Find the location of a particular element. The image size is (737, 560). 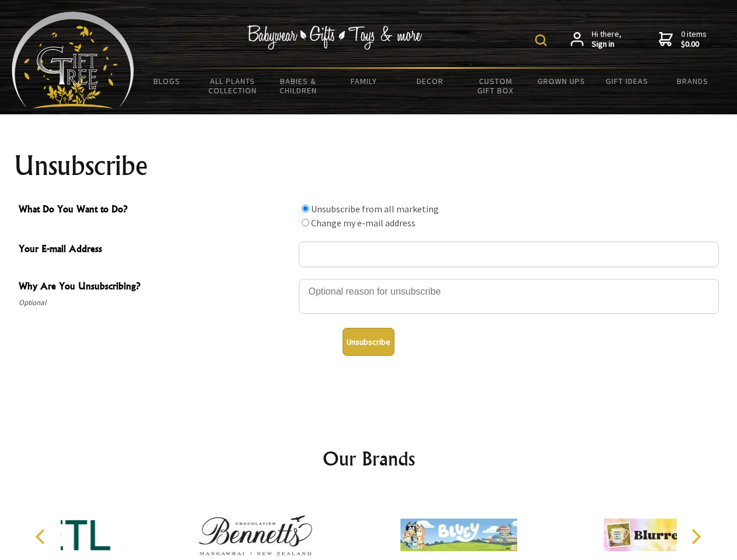

a: Decor is located at coordinates (429, 81).